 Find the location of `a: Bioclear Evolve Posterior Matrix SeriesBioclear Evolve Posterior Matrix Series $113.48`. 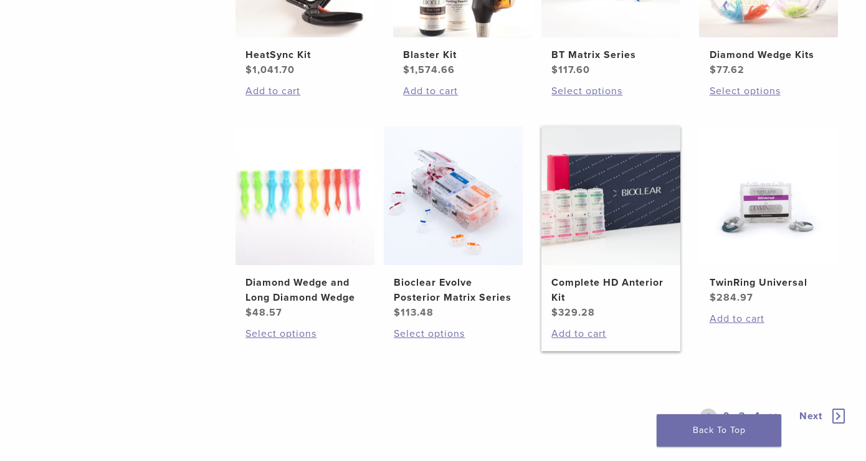

a: Bioclear Evolve Posterior Matrix SeriesBioclear Evolve Posterior Matrix Series $113.48 is located at coordinates (453, 222).